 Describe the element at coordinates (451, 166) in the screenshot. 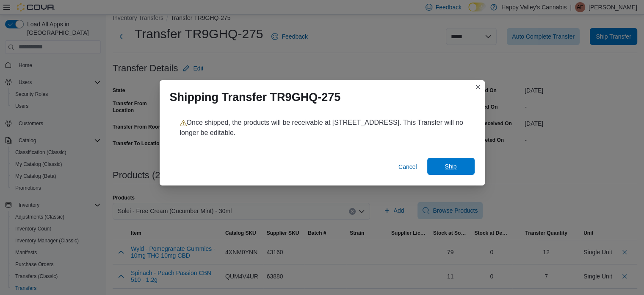

I see `span: Ship` at that location.